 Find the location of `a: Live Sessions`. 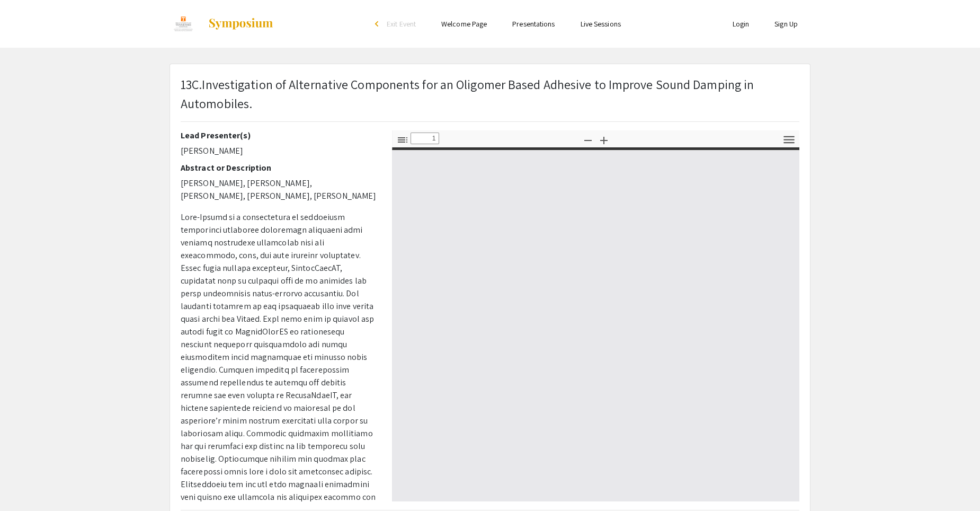

a: Live Sessions is located at coordinates (601, 24).